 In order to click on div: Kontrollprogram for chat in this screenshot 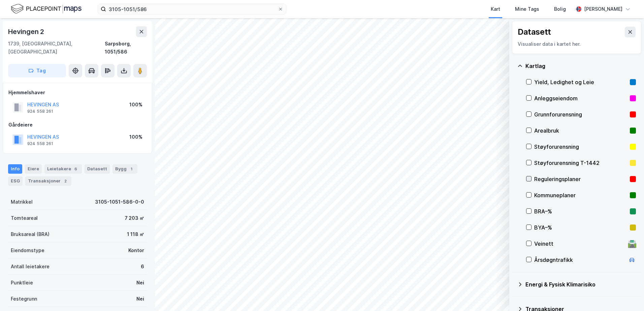, I will do `click(627, 295)`.